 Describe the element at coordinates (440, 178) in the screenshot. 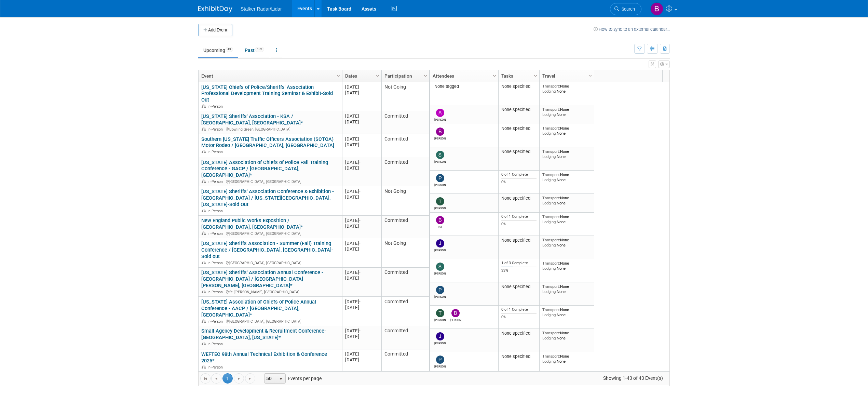

I see `img: Patrick Fagan` at that location.